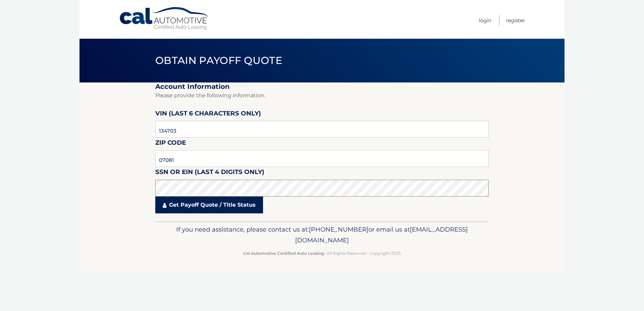 Image resolution: width=644 pixels, height=311 pixels. I want to click on label: Zip Code, so click(170, 144).